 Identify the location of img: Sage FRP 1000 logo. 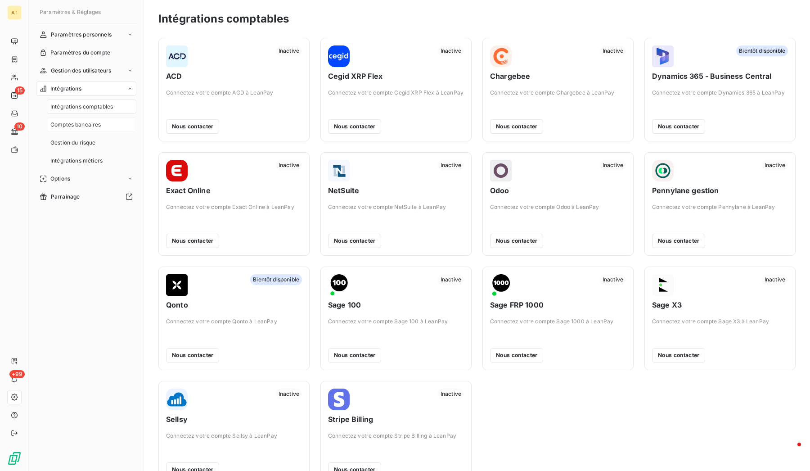
(501, 285).